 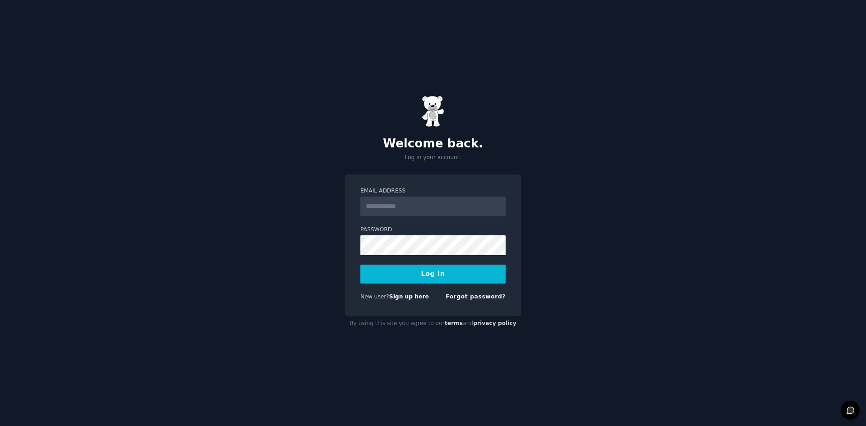 What do you see at coordinates (433, 158) in the screenshot?
I see `p: Log in your account.` at bounding box center [433, 158].